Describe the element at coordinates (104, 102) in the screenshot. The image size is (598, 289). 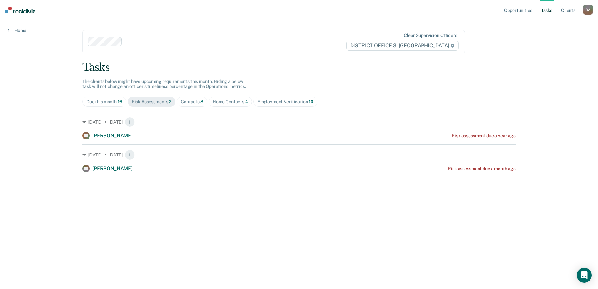
I see `div: Due this month` at that location.